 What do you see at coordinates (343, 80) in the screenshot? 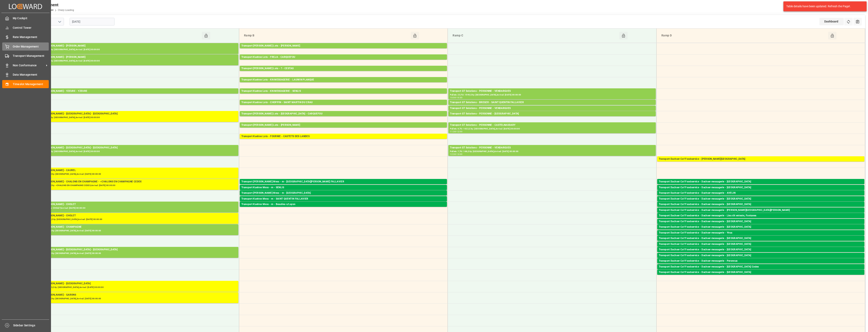
I see `div: Transport Kuehne Lots - KN MESSAGERIE - LAUWIN PLANQUE` at bounding box center [343, 80].